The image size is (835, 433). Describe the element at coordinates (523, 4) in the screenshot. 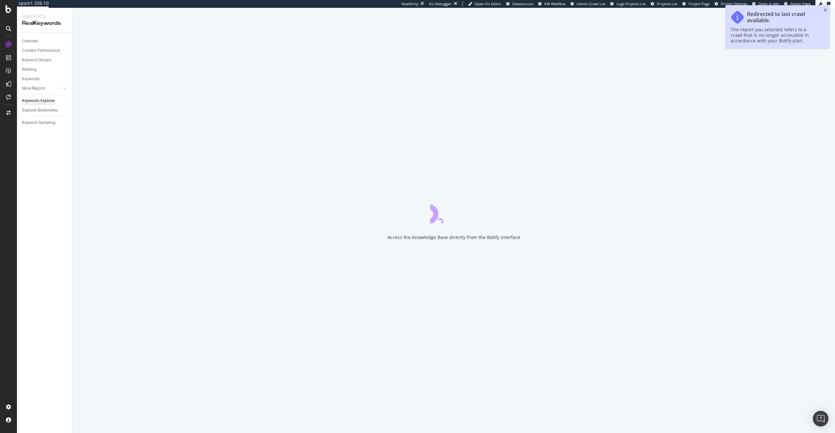

I see `span: Datasources` at that location.